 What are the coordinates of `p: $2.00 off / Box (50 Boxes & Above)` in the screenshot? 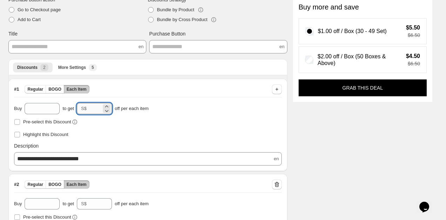 It's located at (358, 60).